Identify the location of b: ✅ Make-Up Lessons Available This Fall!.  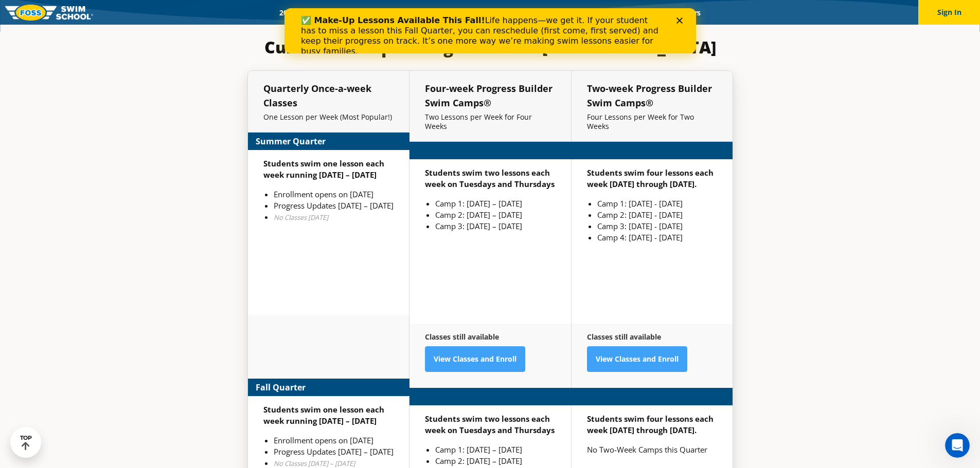
(109, 12).